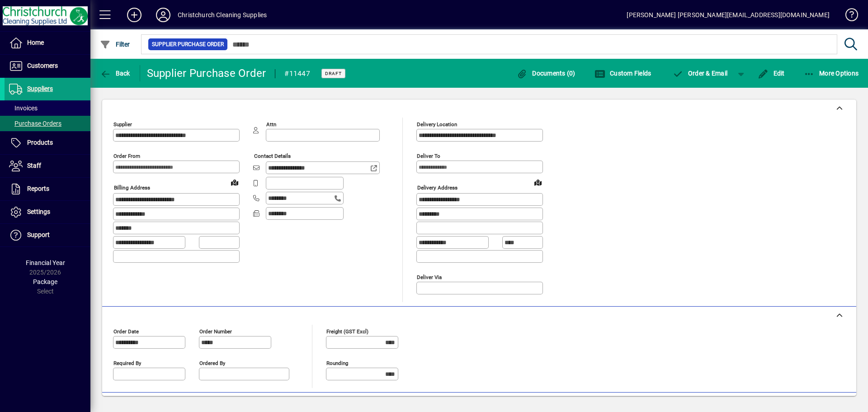 This screenshot has height=412, width=868. I want to click on a: Knowledge Base, so click(848, 16).